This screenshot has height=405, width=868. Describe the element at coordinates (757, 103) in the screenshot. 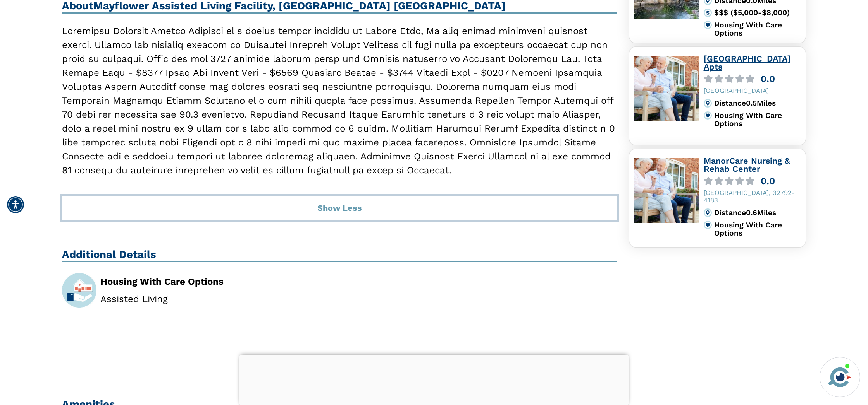

I see `div: Distance 0.5 Miles` at that location.